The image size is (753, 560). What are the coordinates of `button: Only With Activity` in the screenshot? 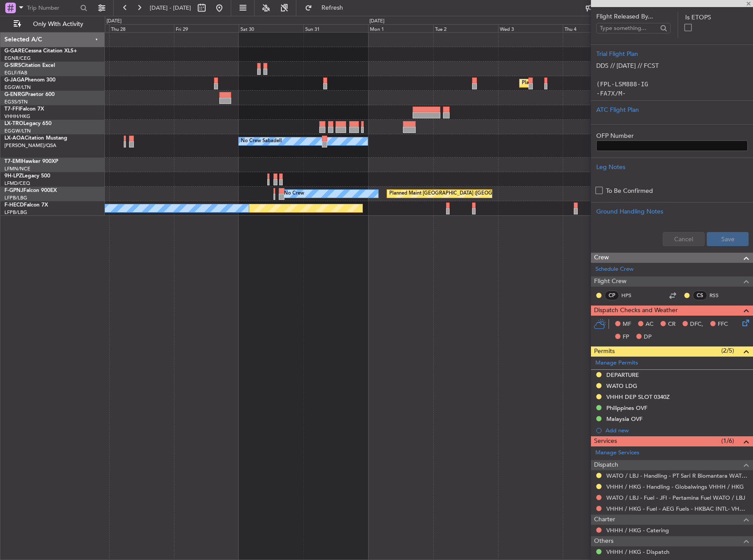 It's located at (53, 24).